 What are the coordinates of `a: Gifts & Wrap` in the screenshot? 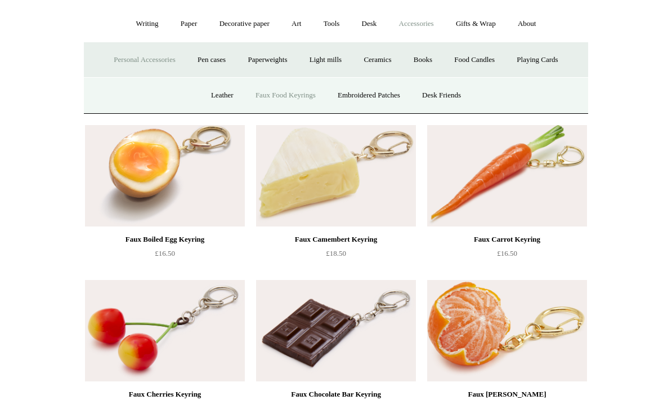 It's located at (476, 24).